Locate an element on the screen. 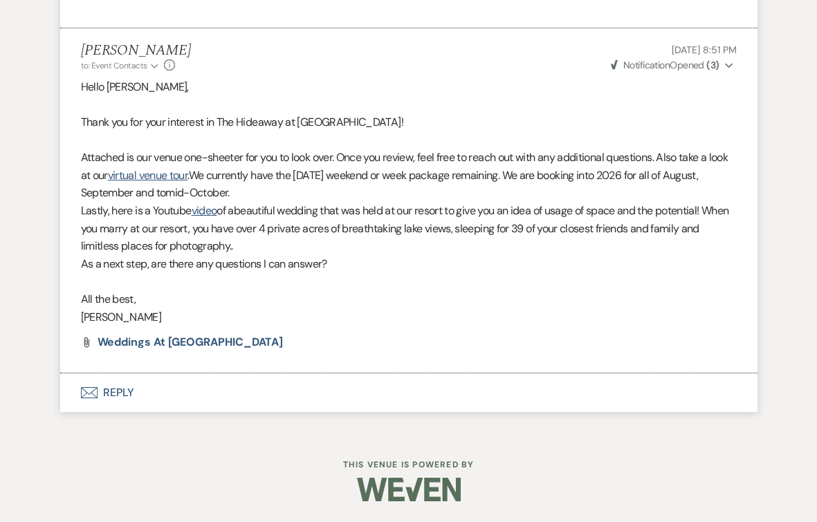 This screenshot has height=522, width=817. span: Attached is our venue one-sheeter for you to look over. Once you review, feel free to reach out w... is located at coordinates (404, 166).